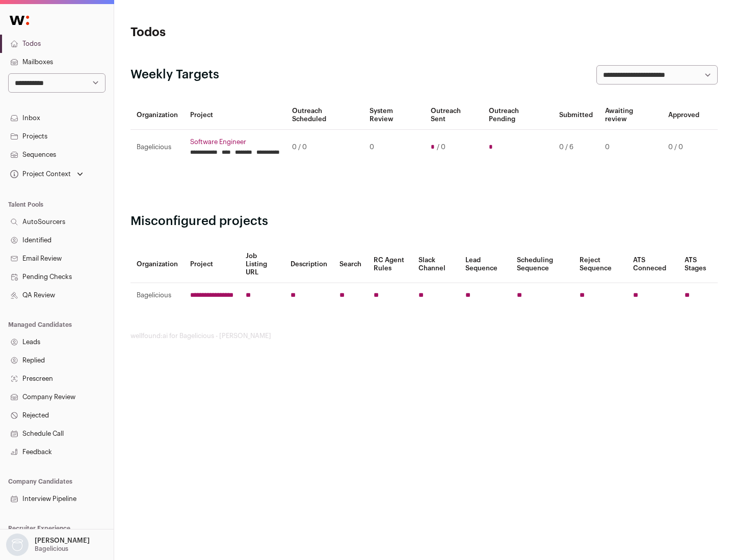 The width and height of the screenshot is (734, 560). What do you see at coordinates (19, 20) in the screenshot?
I see `img: Wellfound` at bounding box center [19, 20].